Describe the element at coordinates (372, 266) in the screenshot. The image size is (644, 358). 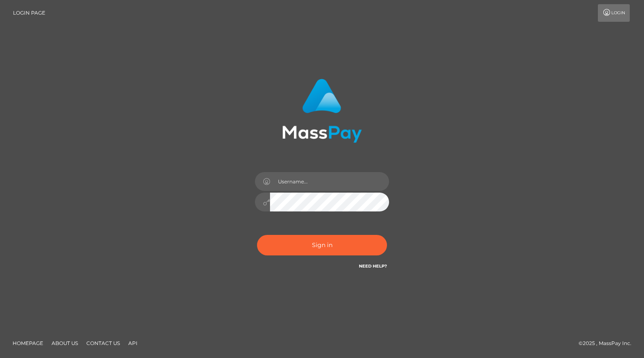
I see `a: Need Help?` at that location.